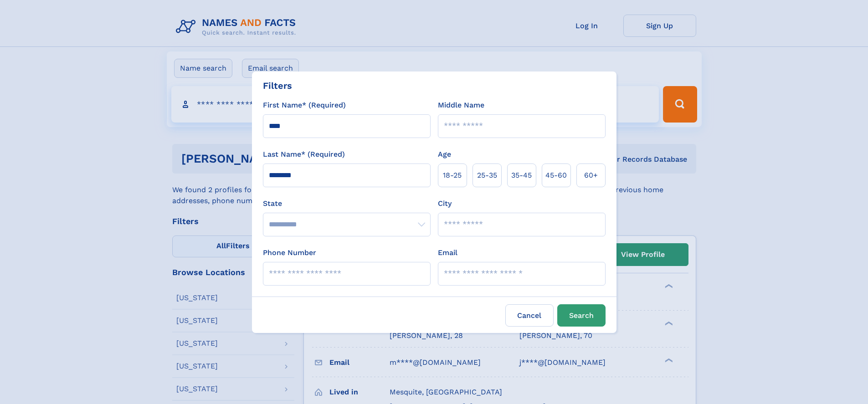  What do you see at coordinates (487, 175) in the screenshot?
I see `span: 25‑35` at bounding box center [487, 175].